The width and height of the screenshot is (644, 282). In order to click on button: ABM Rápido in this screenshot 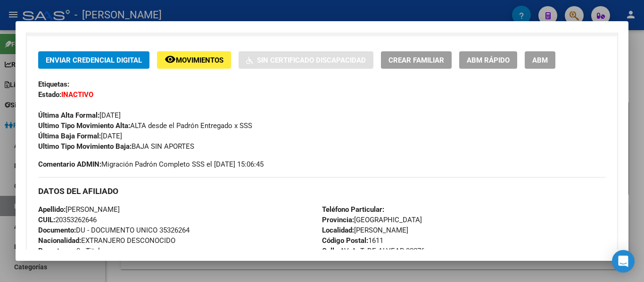, I will do `click(488, 60)`.